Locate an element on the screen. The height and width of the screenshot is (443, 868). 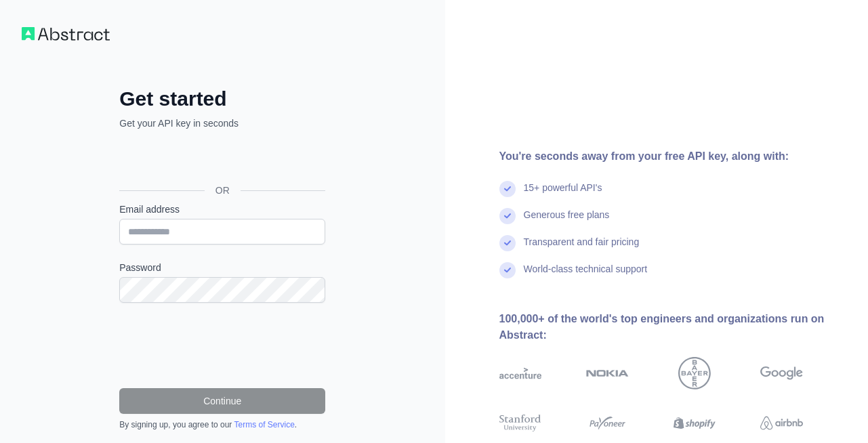
div: 100,000+ of the world's top engineers and organizations run on Abstract: is located at coordinates (672, 327).